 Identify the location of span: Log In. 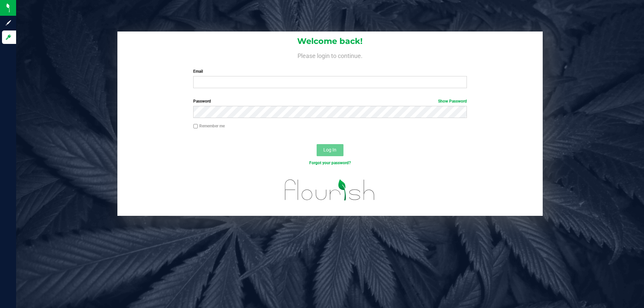
(330, 150).